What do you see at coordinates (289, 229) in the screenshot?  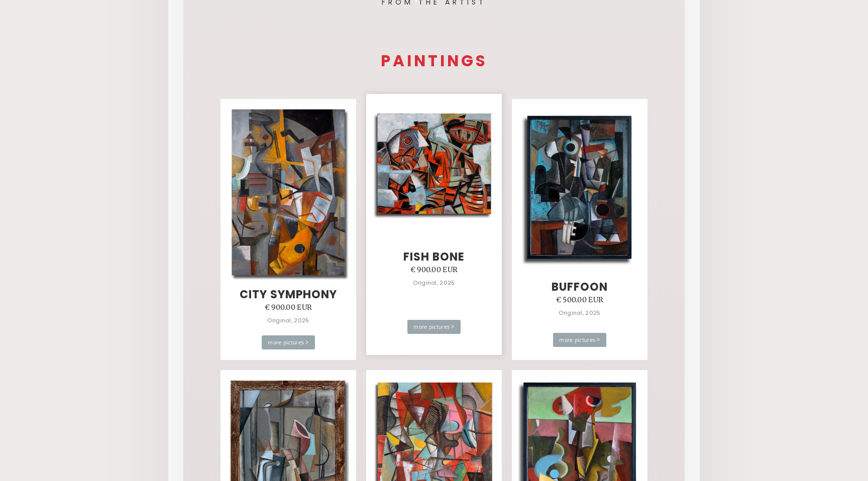 I see `a: city ​​symphony€ 900.00 EUROriginal, 2025more pictures >` at bounding box center [289, 229].